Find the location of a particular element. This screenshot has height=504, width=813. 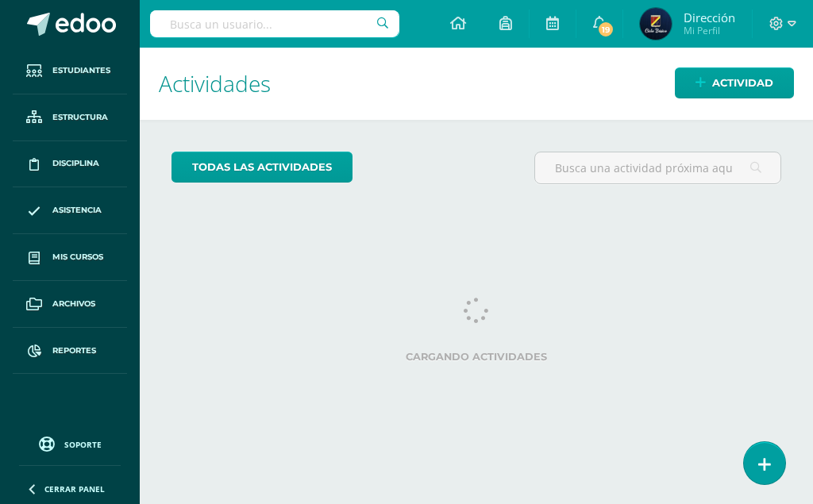

a: Mis cursos is located at coordinates (70, 257).